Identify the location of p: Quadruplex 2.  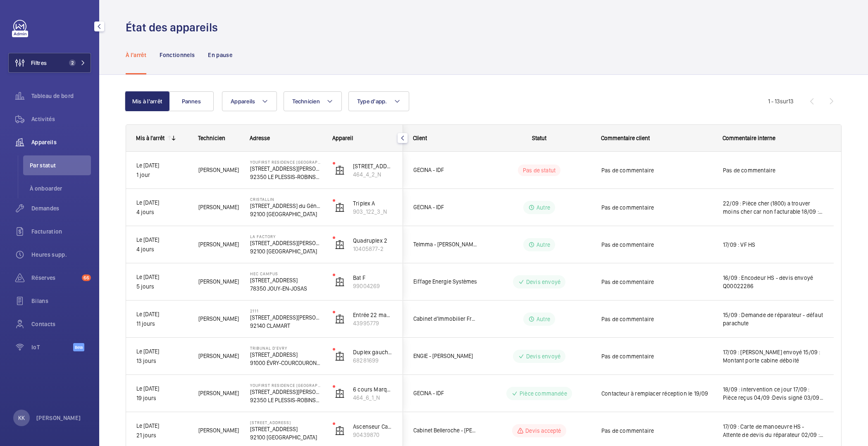
(373, 240).